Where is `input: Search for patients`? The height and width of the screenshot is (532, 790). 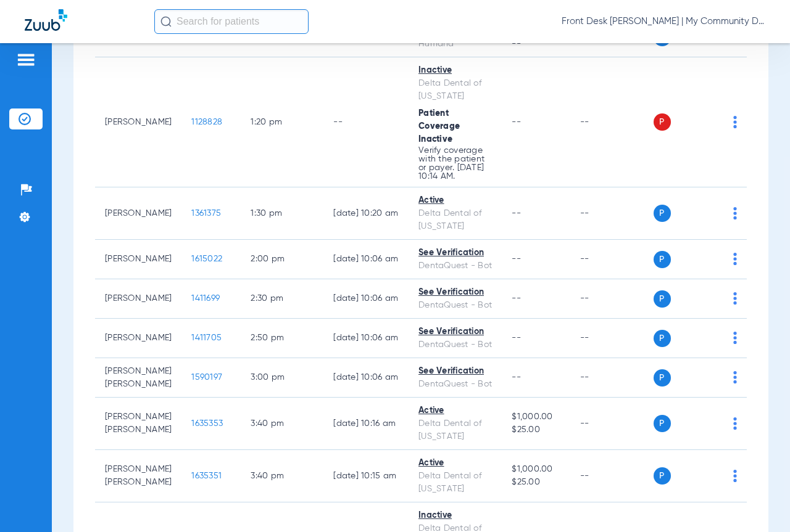 input: Search for patients is located at coordinates (231, 22).